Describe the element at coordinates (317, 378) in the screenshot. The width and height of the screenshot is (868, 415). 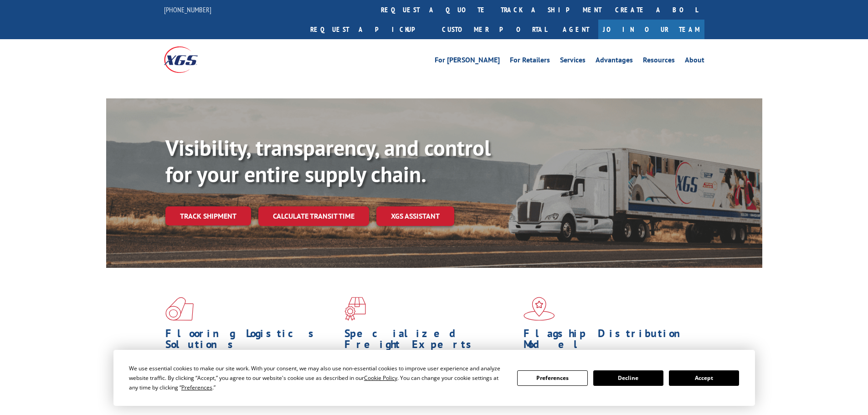
I see `div: We use essential cookies to make our site work. With your consent, we may also use non-essential ...` at that location.